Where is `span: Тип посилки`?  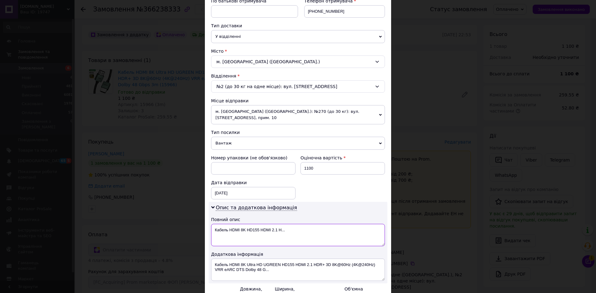
span: Тип посилки is located at coordinates (225, 132).